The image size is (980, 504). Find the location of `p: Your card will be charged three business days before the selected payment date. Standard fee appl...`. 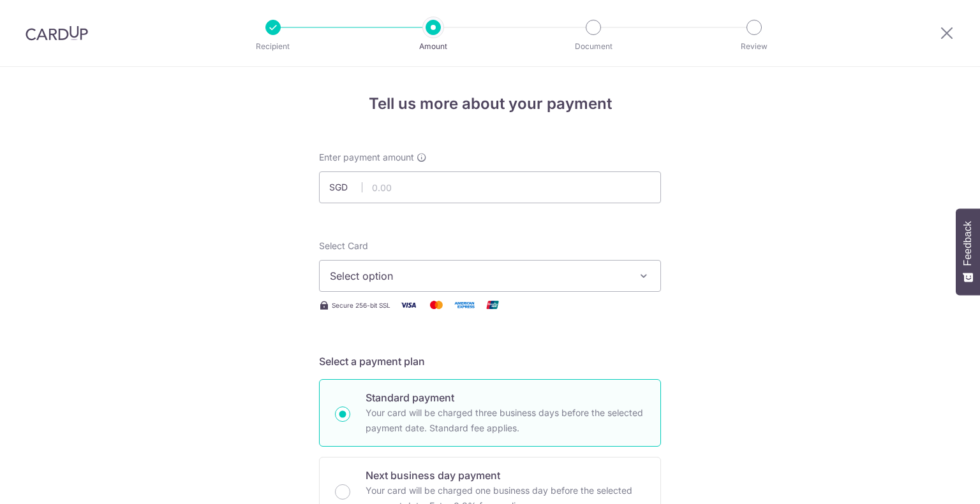

p: Your card will be charged three business days before the selected payment date. Standard fee appl... is located at coordinates (505, 420).